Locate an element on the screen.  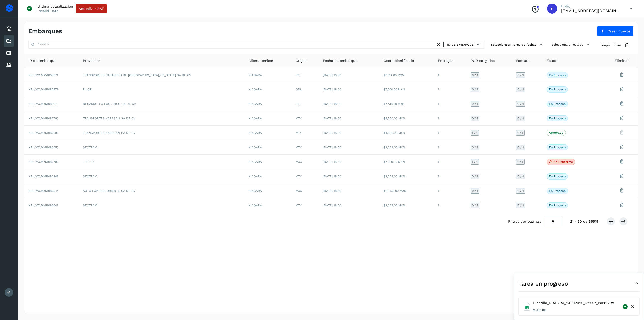
span: NBL/MX.MX51082653 is located at coordinates (44, 147).